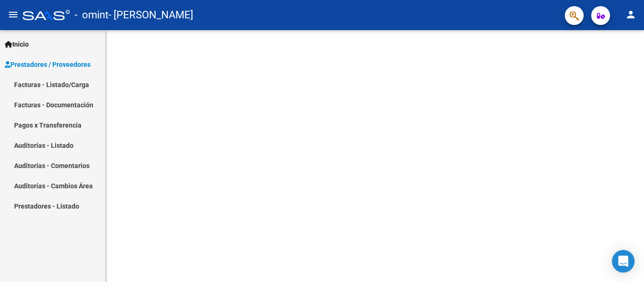 The height and width of the screenshot is (282, 644). Describe the element at coordinates (623, 261) in the screenshot. I see `div: Open Intercom Messenger` at that location.